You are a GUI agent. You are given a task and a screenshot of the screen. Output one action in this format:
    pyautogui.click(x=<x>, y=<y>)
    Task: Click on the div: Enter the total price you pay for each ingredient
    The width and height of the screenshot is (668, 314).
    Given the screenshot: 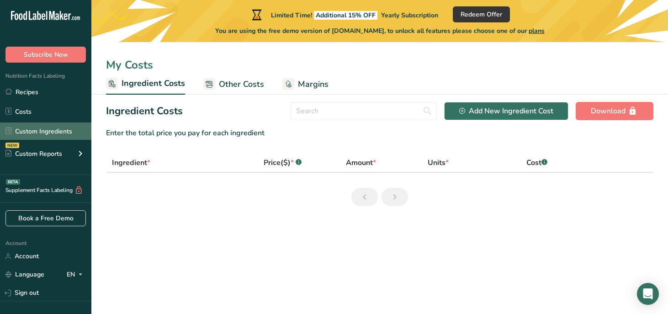 What is the action you would take?
    pyautogui.click(x=380, y=133)
    